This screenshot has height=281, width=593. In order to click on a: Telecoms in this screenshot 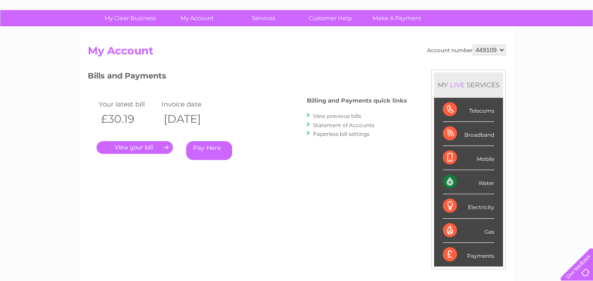, I will do `click(498, 40)`.